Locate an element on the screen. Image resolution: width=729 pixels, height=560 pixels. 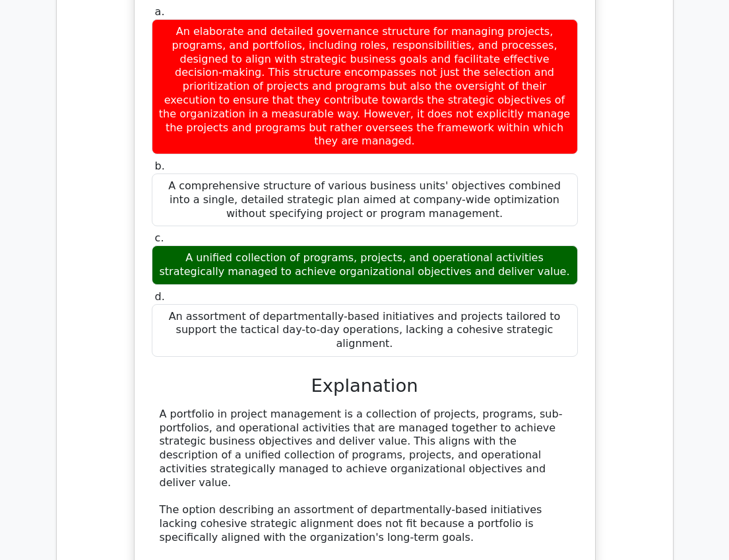
div: A comprehensive structure of various business units' objectives combined into a single, detailed ... is located at coordinates (364, 200).